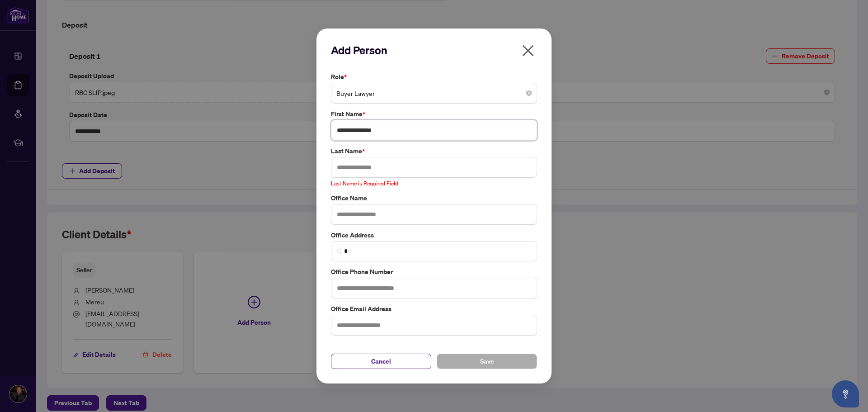  I want to click on span: close, so click(528, 50).